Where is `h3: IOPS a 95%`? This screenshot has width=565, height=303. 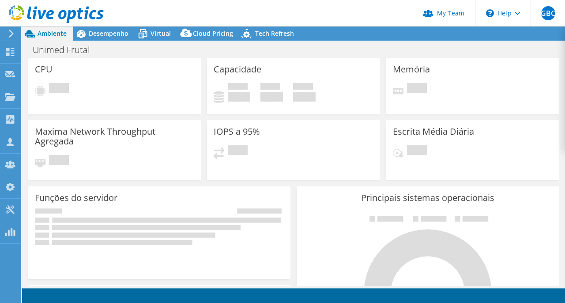
h3: IOPS a 95% is located at coordinates (236, 131).